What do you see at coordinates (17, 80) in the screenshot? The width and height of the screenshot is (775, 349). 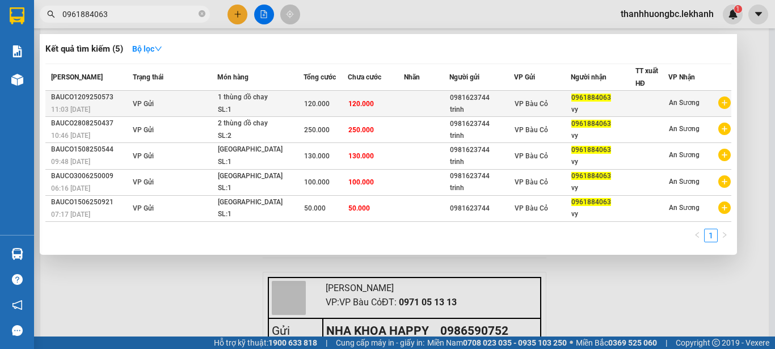 I see `span: CR :` at bounding box center [17, 80].